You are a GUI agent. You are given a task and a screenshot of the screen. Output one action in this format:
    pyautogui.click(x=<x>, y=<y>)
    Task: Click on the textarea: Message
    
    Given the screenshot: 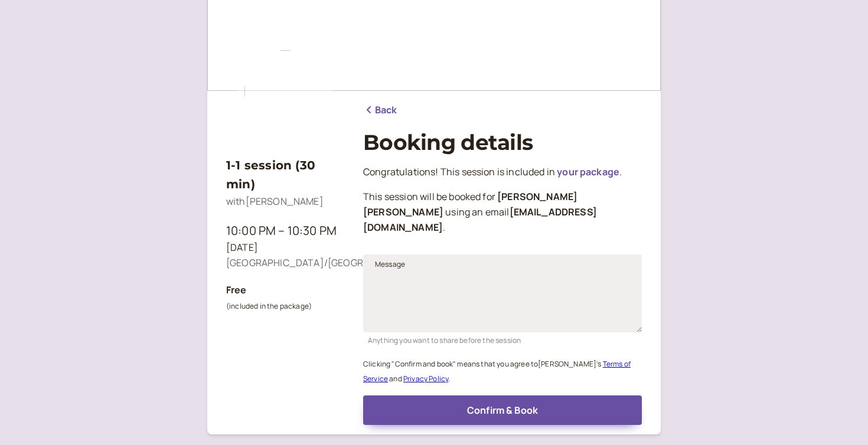 What is the action you would take?
    pyautogui.click(x=503, y=294)
    